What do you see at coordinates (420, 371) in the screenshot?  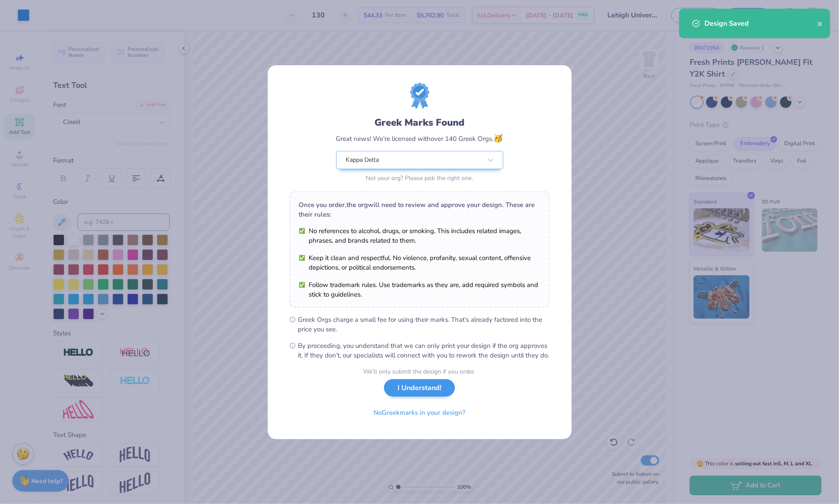 I see `div: We’ll only submit the design if you order.` at bounding box center [420, 371].